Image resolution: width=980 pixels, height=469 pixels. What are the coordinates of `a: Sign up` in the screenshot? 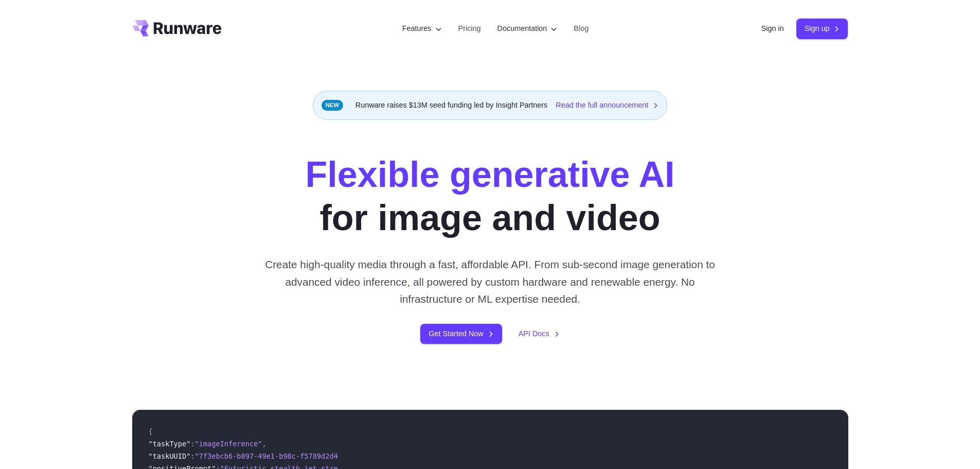 It's located at (822, 29).